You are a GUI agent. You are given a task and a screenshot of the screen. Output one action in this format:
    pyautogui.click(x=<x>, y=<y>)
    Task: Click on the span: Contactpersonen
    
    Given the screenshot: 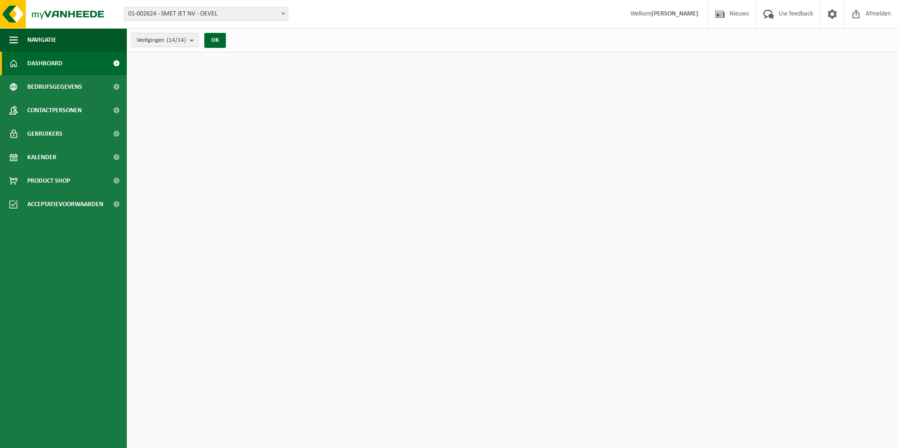 What is the action you would take?
    pyautogui.click(x=54, y=110)
    